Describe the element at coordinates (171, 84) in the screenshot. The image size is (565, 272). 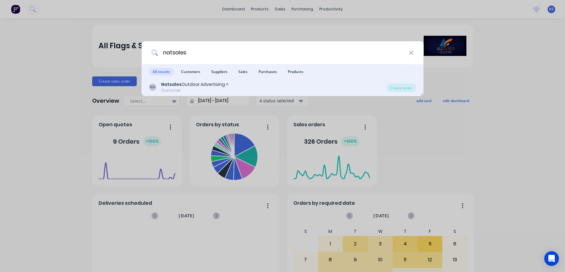
I see `b: Natsales` at that location.